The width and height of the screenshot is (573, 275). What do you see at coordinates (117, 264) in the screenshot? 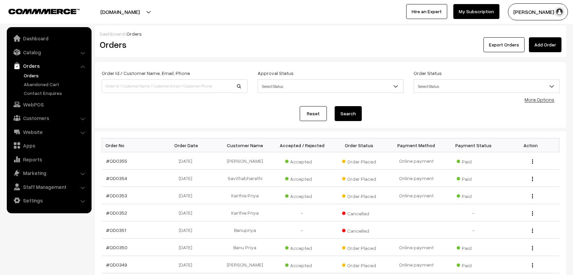
I see `a: #OD0349` at bounding box center [117, 264].